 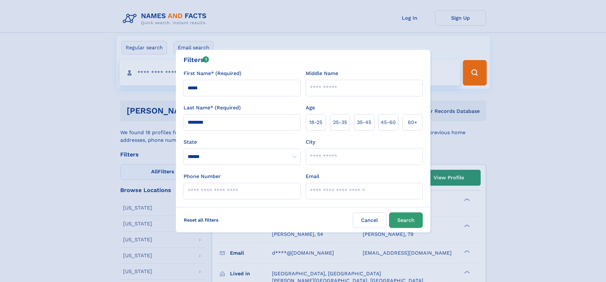 What do you see at coordinates (212, 73) in the screenshot?
I see `label: First Name* (Required)` at bounding box center [212, 73].